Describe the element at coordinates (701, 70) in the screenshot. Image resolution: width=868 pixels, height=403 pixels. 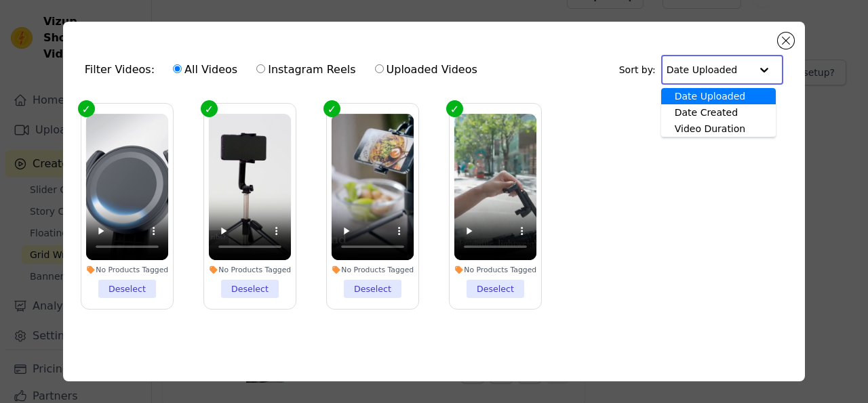
I see `div: Sort by:` at that location.